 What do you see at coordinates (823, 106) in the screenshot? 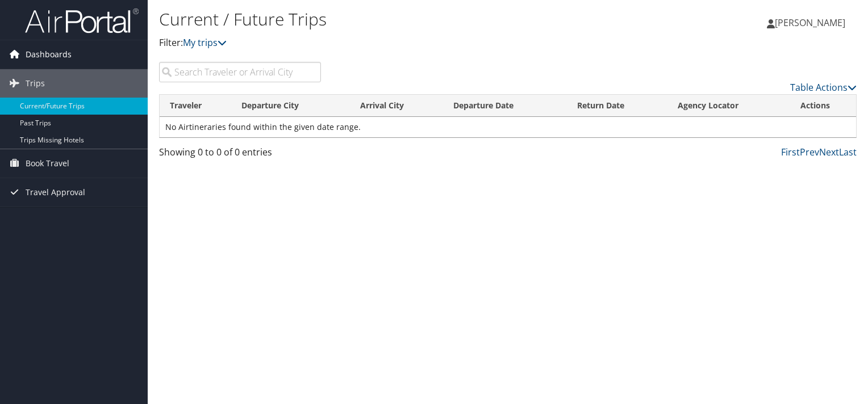
I see `th: Actions` at bounding box center [823, 106].